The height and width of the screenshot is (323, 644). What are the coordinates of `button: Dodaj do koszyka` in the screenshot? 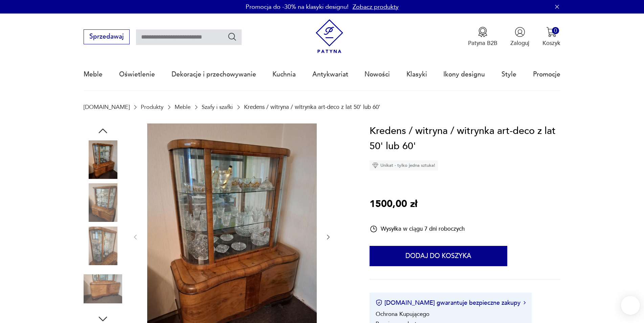 It's located at (438, 256).